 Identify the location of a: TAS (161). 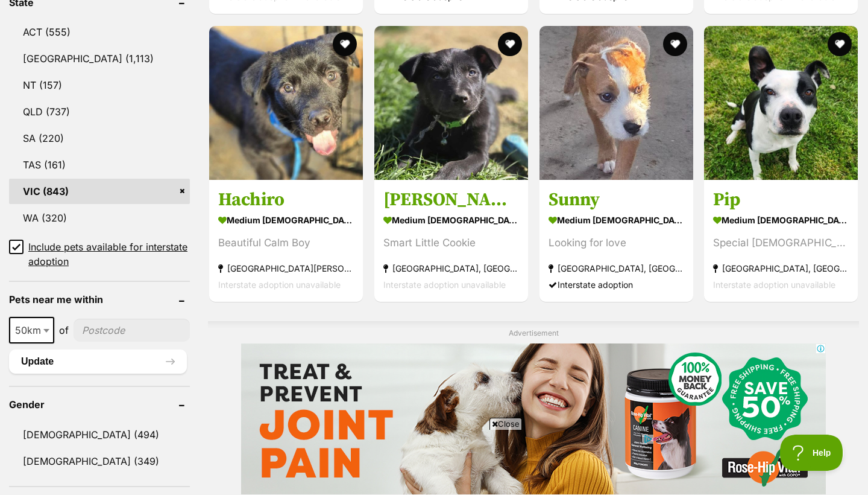
(100, 164).